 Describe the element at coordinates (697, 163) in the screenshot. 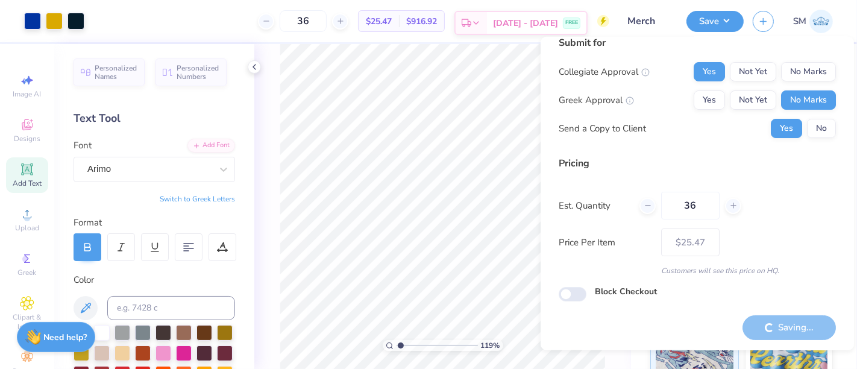

I see `div: Pricing` at that location.